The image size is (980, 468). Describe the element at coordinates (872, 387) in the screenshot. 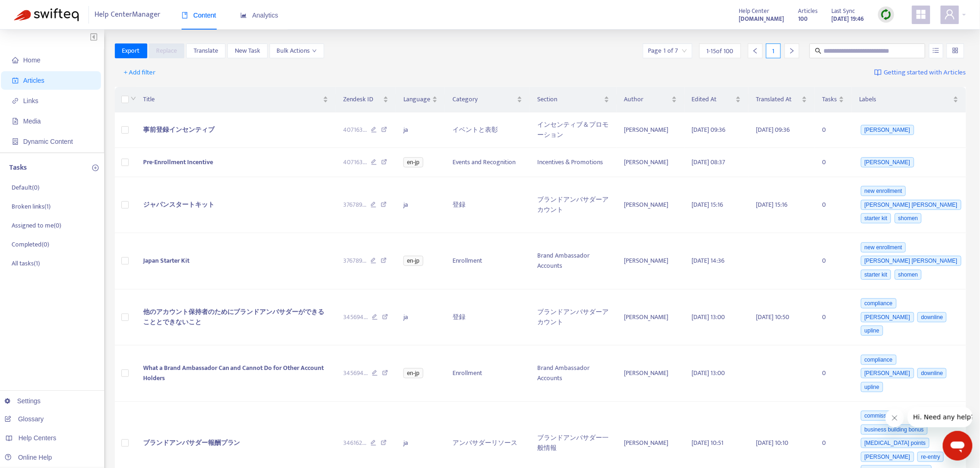

I see `span: upline` at that location.